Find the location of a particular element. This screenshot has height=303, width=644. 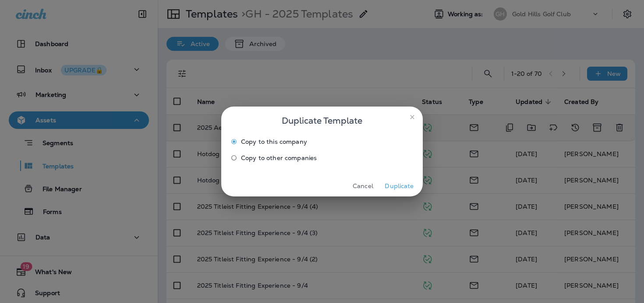

button: close is located at coordinates (413, 117).